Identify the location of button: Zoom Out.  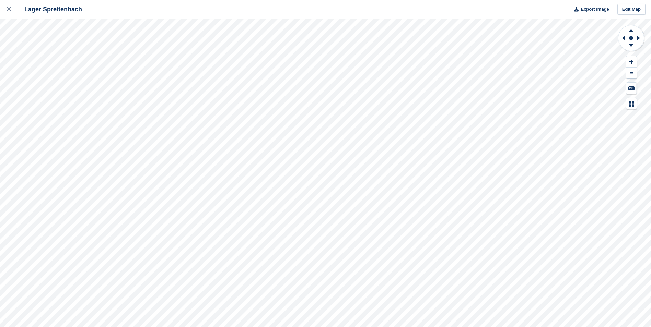
(631, 73).